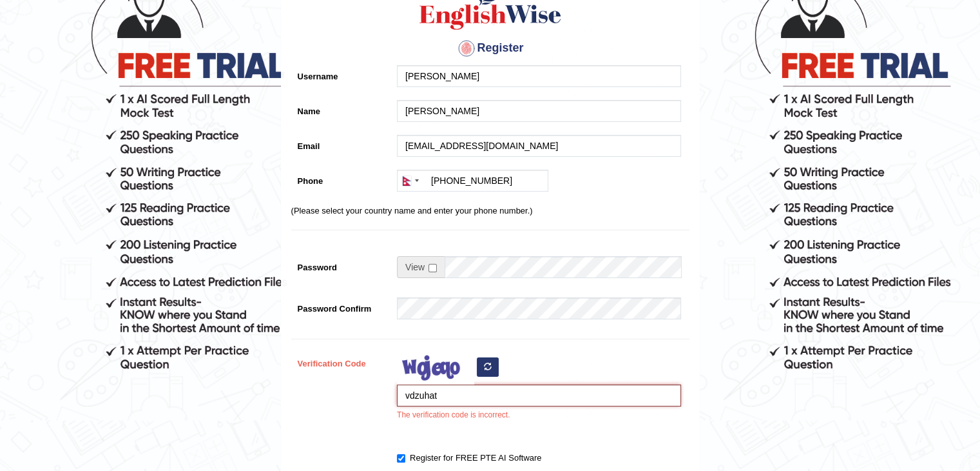  I want to click on input: Register for FREE PTE AI Software, so click(400, 458).